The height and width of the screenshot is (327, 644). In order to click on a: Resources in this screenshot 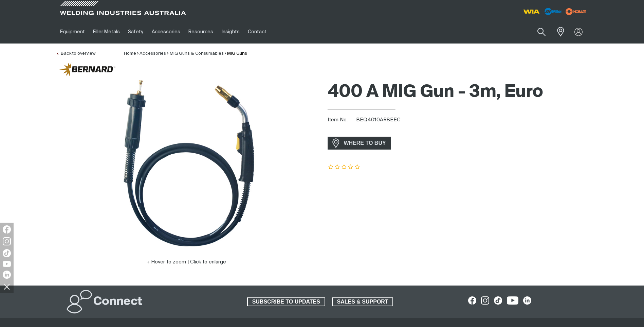, I will do `click(201, 31)`.